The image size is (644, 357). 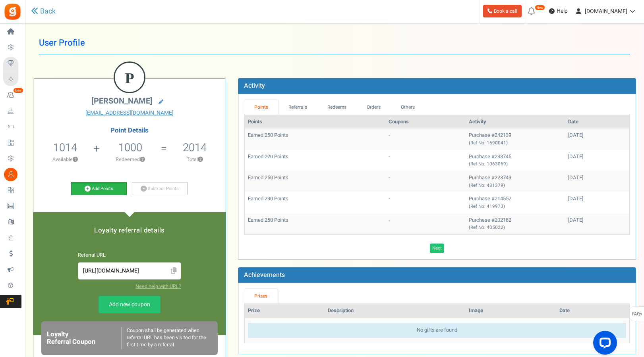 I want to click on td: Purchase #233745, so click(x=515, y=160).